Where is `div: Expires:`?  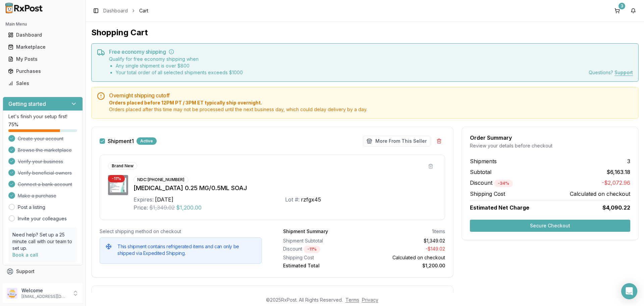 div: Expires: is located at coordinates (144, 199).